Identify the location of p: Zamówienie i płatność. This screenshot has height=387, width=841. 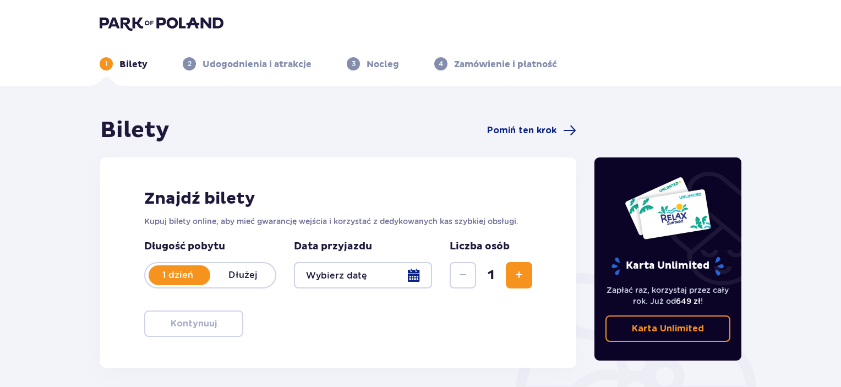
(505, 64).